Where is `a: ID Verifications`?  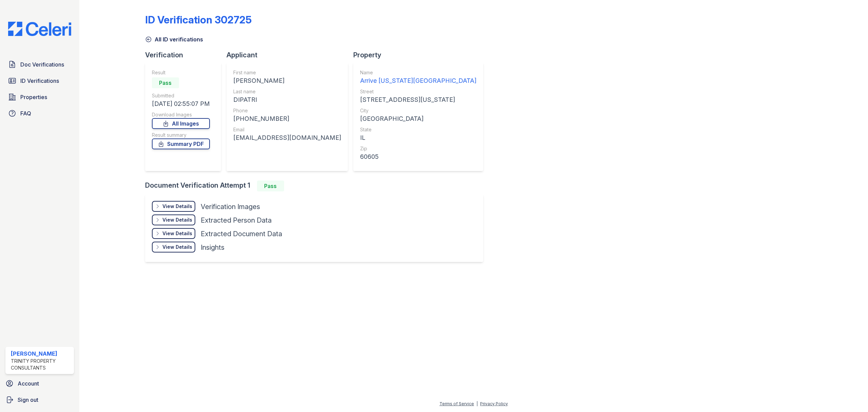
a: ID Verifications is located at coordinates (40, 80).